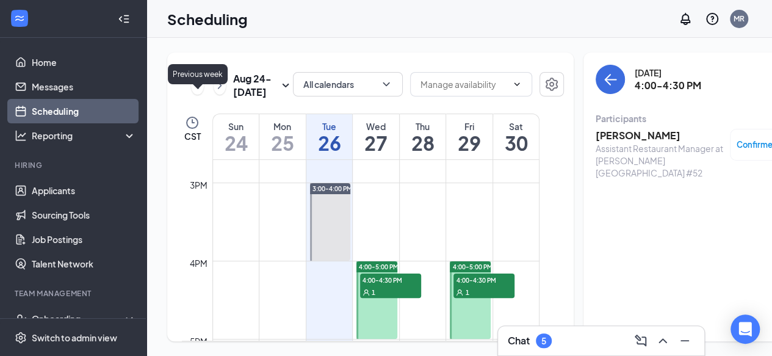 The width and height of the screenshot is (772, 356). What do you see at coordinates (685, 341) in the screenshot?
I see `svg: Minimize` at bounding box center [685, 341].